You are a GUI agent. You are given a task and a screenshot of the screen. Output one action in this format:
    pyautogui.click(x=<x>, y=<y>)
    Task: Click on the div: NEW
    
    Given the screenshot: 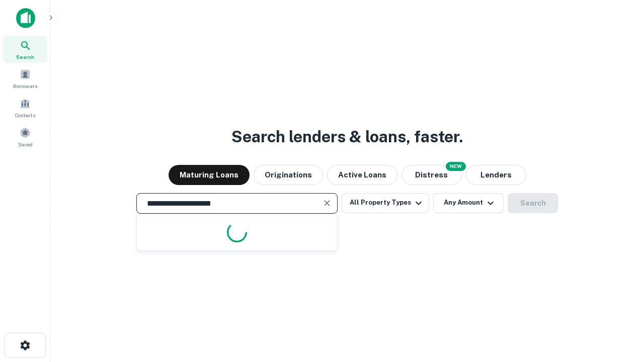 What is the action you would take?
    pyautogui.click(x=456, y=166)
    